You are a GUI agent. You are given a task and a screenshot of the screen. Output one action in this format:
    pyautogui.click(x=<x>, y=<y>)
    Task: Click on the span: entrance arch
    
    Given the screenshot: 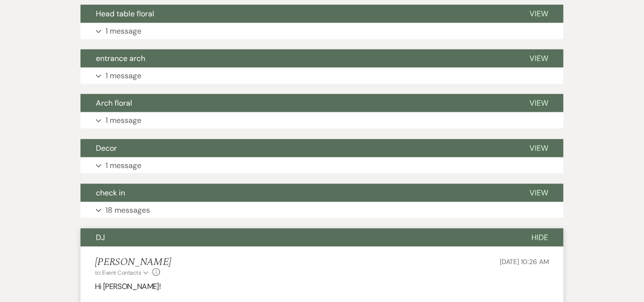 What is the action you would take?
    pyautogui.click(x=120, y=58)
    